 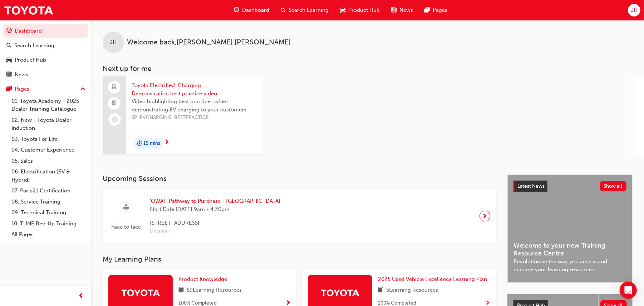 I want to click on span: 59 Learning Resources, so click(x=214, y=290).